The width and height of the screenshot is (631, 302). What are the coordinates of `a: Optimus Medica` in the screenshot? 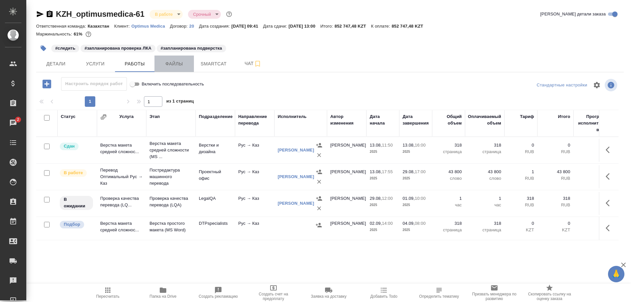 It's located at (151, 26).